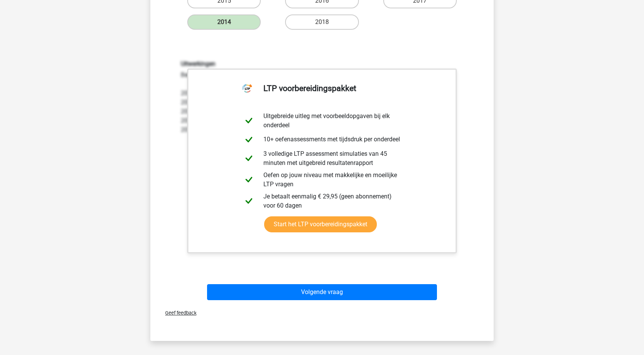 This screenshot has width=644, height=355. Describe the element at coordinates (322, 292) in the screenshot. I see `button: Volgende vraag` at that location.